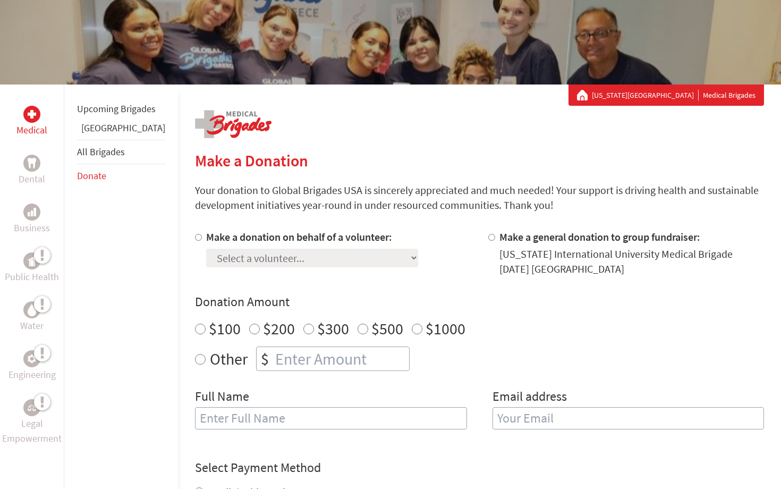  What do you see at coordinates (32, 261) in the screenshot?
I see `img: Public Health` at bounding box center [32, 261].